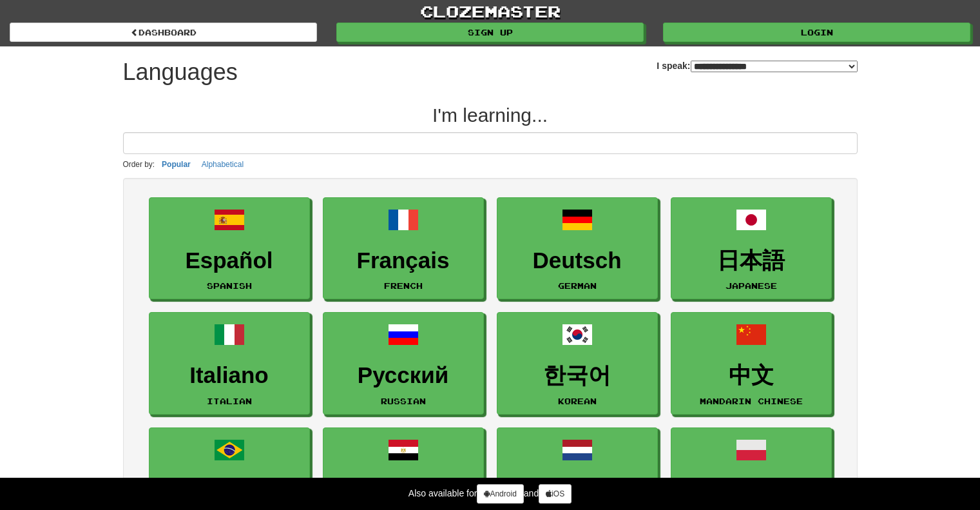  Describe the element at coordinates (403, 401) in the screenshot. I see `small: Russian` at that location.